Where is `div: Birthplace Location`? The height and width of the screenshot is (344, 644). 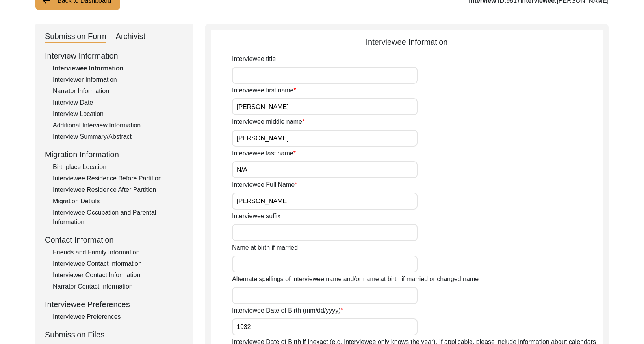
div: Birthplace Location is located at coordinates (118, 167).